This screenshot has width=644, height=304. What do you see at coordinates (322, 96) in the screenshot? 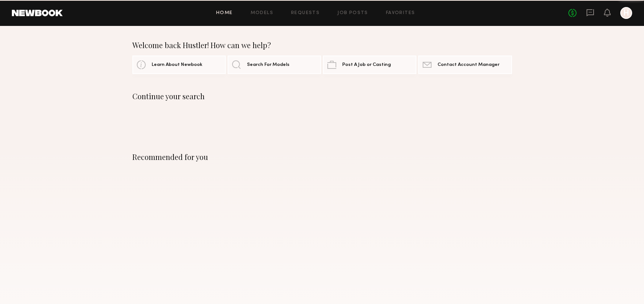
I see `div: Continue your search` at bounding box center [322, 96].